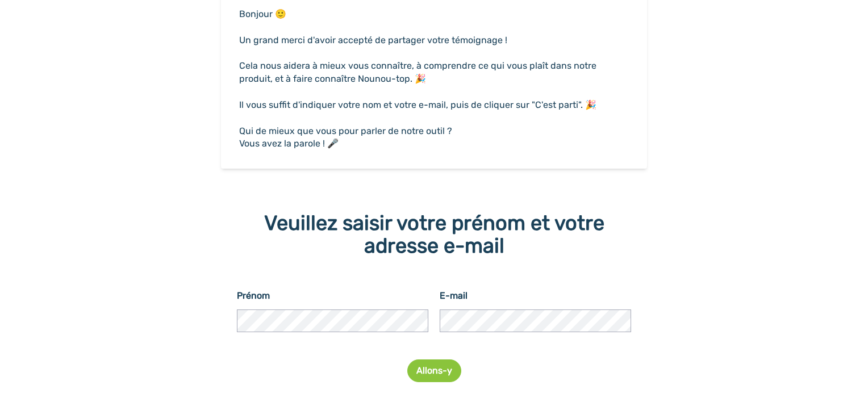  What do you see at coordinates (418, 105) in the screenshot?
I see `span: Il vous suffit d'indiquer votre nom et votre e-mail, puis de cliquer sur "C'est parti". 🎉` at bounding box center [418, 105].